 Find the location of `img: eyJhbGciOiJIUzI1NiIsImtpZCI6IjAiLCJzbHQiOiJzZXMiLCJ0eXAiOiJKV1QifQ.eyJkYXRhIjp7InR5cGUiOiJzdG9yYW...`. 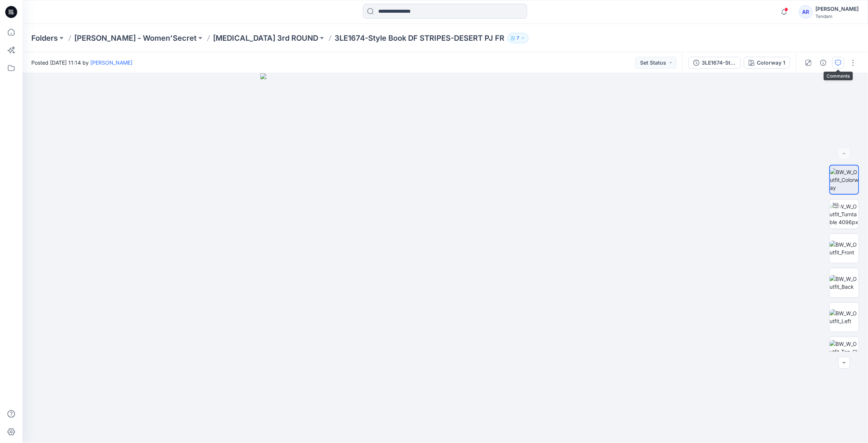

img: eyJhbGciOiJIUzI1NiIsImtpZCI6IjAiLCJzbHQiOiJzZXMiLCJ0eXAiOiJKV1QifQ.eyJkYXRhIjp7InR5cGUiOiJzdG9yYW... is located at coordinates (445, 258).